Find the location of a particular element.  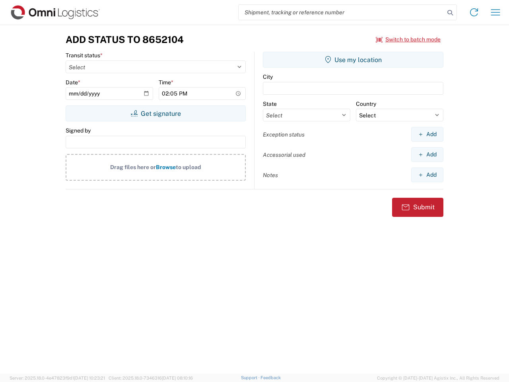

button: Get signature is located at coordinates (156, 113).